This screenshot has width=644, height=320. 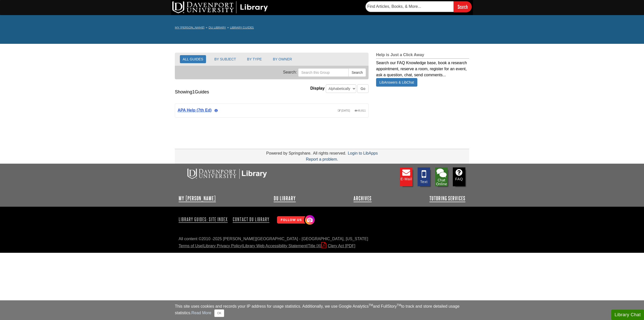 What do you see at coordinates (242, 27) in the screenshot?
I see `a: Library Guides` at bounding box center [242, 27].